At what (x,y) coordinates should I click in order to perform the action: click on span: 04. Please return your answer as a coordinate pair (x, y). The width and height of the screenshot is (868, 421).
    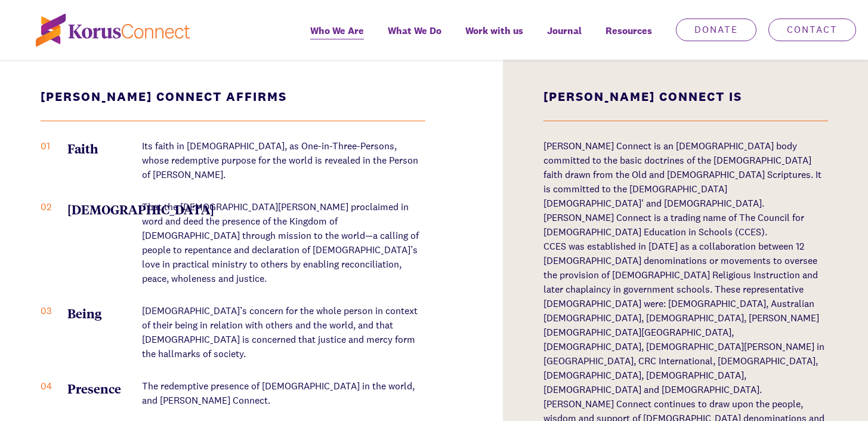
    Looking at the image, I should click on (54, 386).